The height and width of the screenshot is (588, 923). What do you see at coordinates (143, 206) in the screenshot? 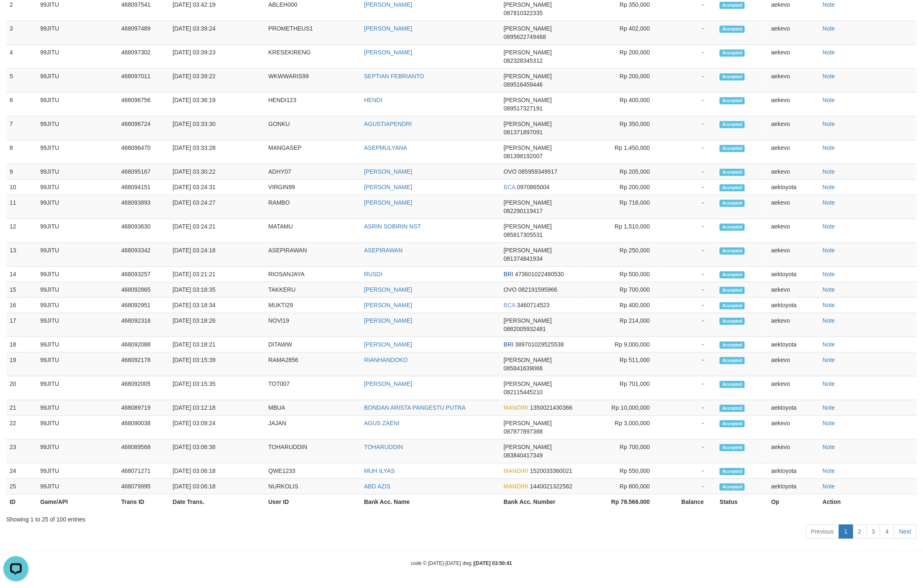
I see `td: 468093893` at bounding box center [143, 206].